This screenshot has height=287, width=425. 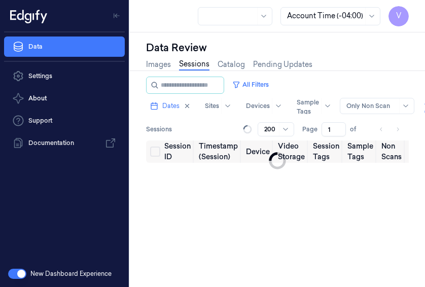 I want to click on th: Non Scans, so click(x=392, y=152).